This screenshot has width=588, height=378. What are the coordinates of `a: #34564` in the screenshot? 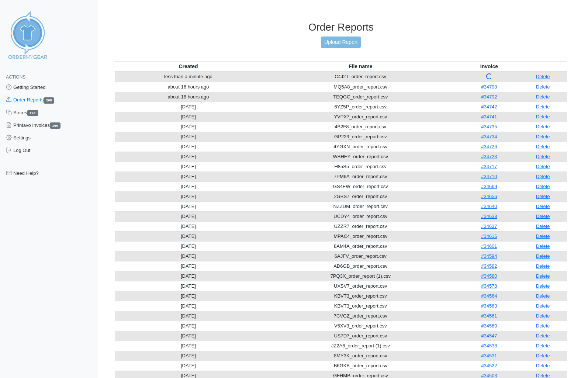 It's located at (489, 296).